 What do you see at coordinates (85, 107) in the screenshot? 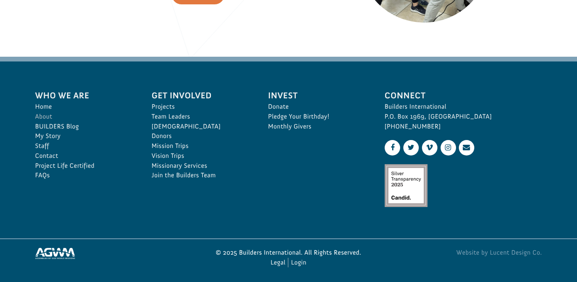
I see `a: Home` at bounding box center [85, 107].